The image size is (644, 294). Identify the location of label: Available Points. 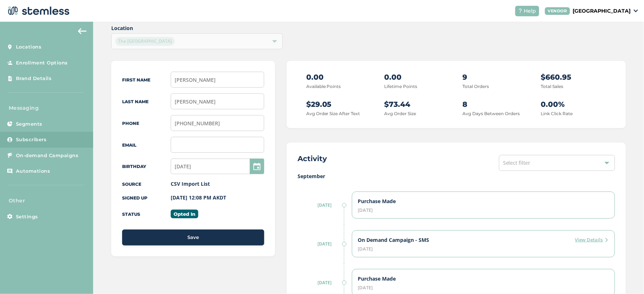
(324, 86).